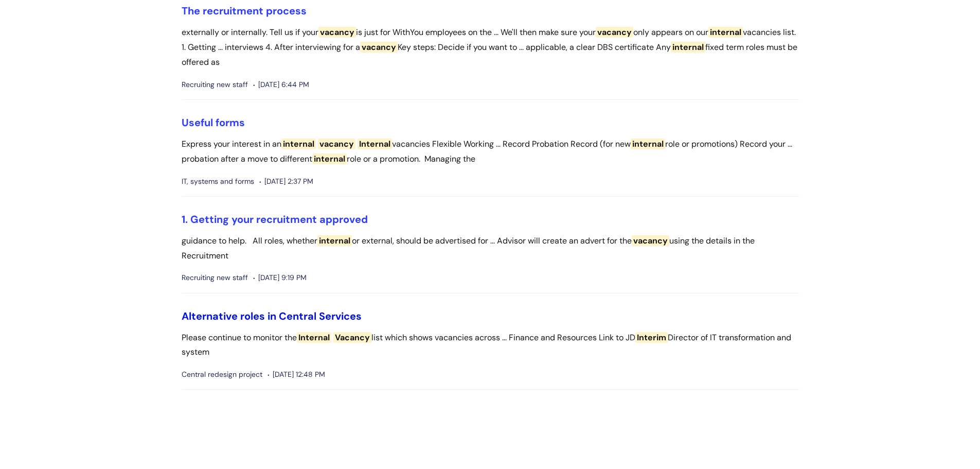 This screenshot has width=980, height=469. What do you see at coordinates (222, 374) in the screenshot?
I see `span: Central redesign project` at bounding box center [222, 374].